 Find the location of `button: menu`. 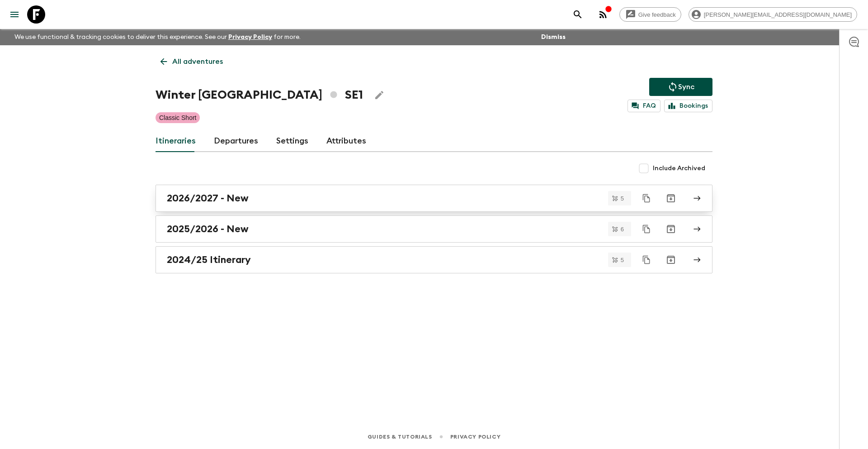

button: menu is located at coordinates (15, 15).